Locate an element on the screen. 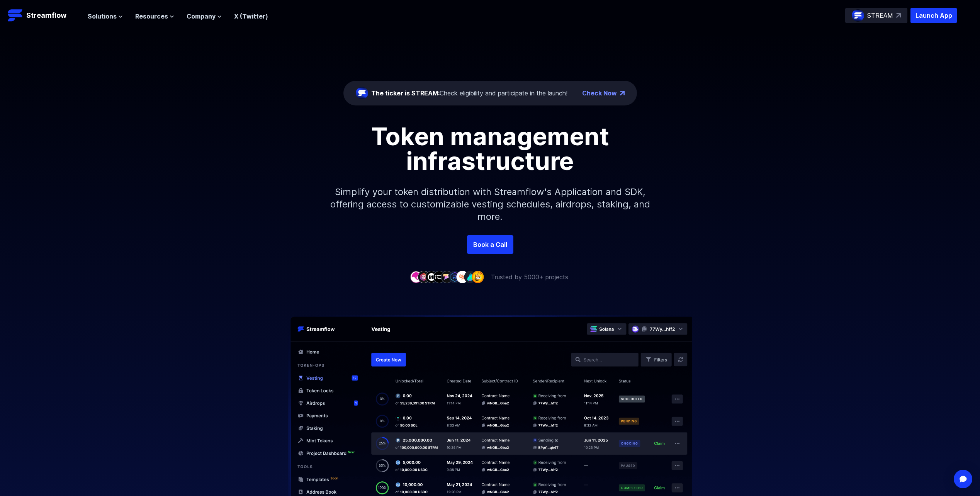  a: Launch App is located at coordinates (934, 15).